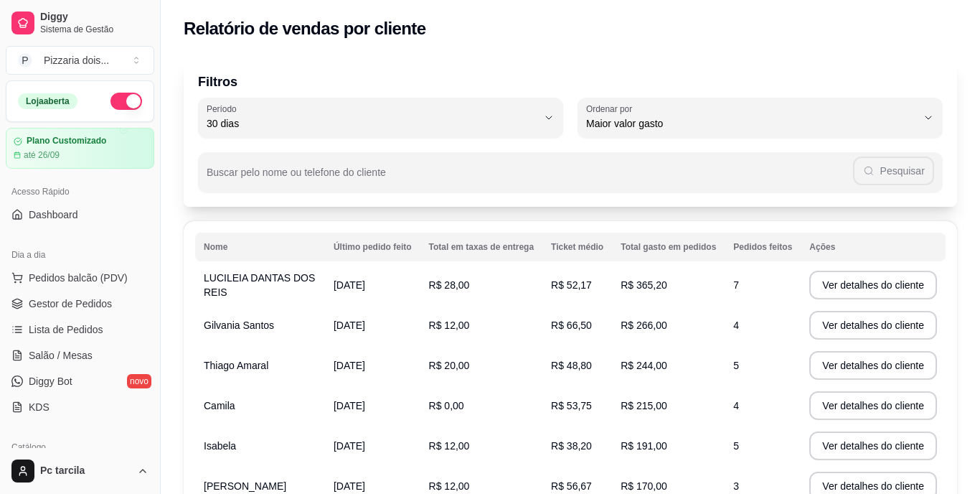  I want to click on span: R$ 28,00, so click(449, 285).